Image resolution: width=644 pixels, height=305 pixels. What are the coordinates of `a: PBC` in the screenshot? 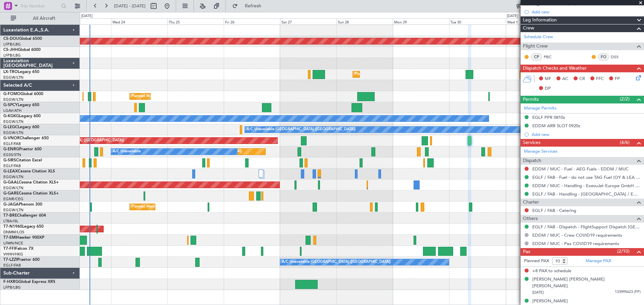 It's located at (551, 57).